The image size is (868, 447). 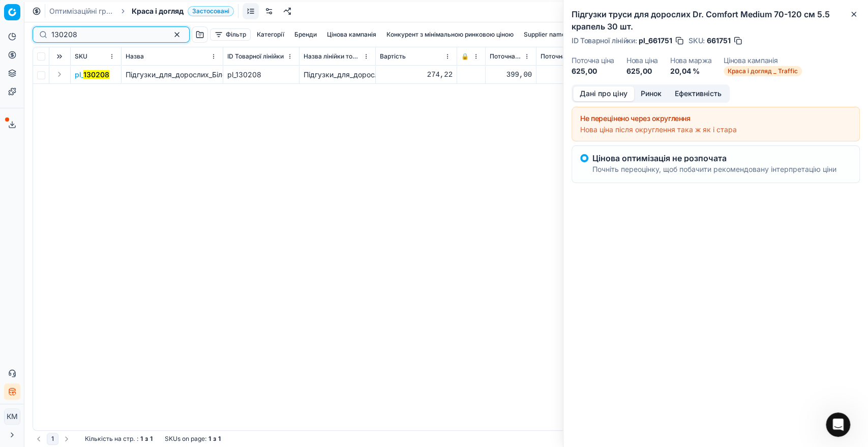 I want to click on p: Цінова оптимізація не розпочата, so click(x=715, y=158).